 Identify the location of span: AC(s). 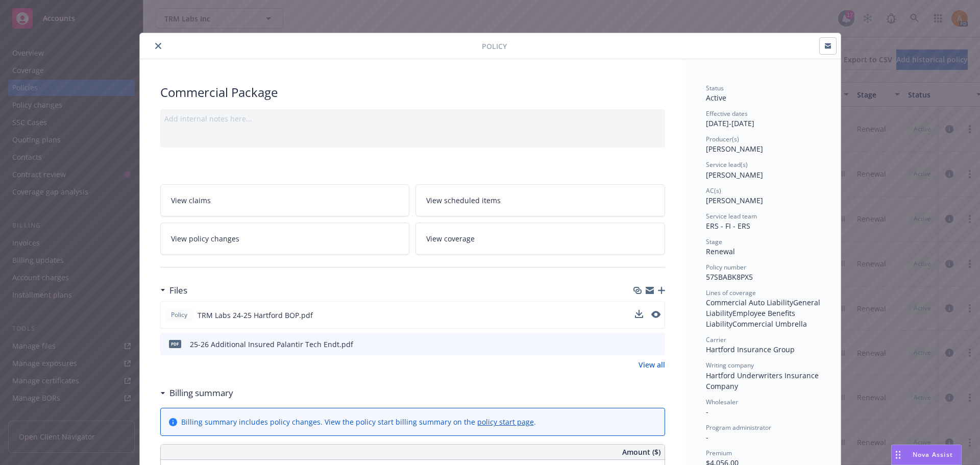
(714, 190).